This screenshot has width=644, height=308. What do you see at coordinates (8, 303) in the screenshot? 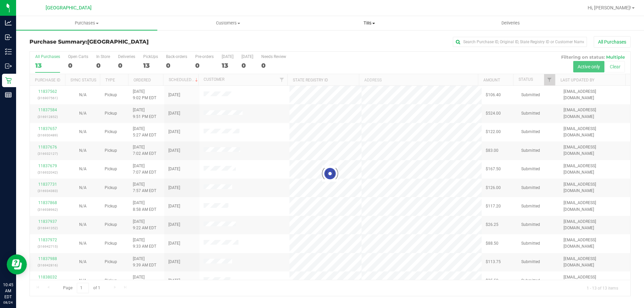
I see `p: 08/24` at bounding box center [8, 303].